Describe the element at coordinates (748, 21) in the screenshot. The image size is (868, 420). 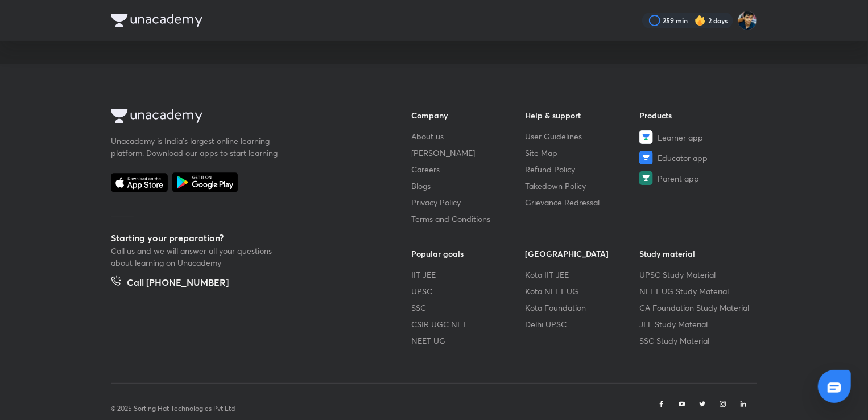
I see `img: SHREYANSH GUPTA` at that location.